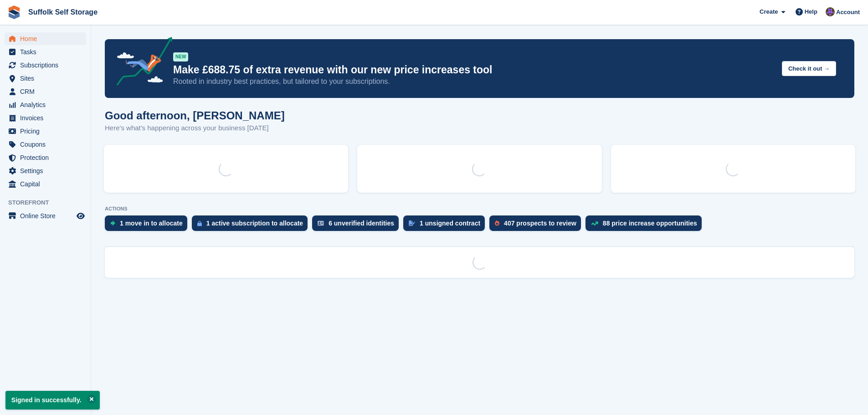  Describe the element at coordinates (412, 223) in the screenshot. I see `img: contract_signature_icon-13c848040528278c33f63329250d36e43548de30e8caae1d1a13099fd9432cc5.svg` at that location.